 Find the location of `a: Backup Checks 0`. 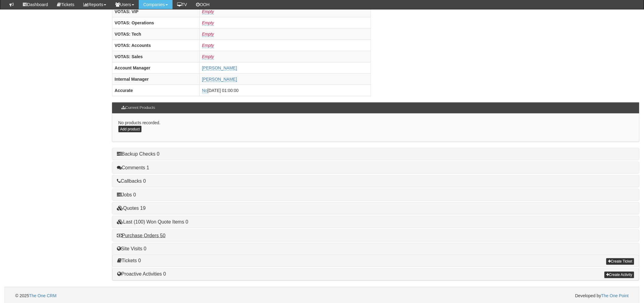

a: Backup Checks 0 is located at coordinates (138, 154).